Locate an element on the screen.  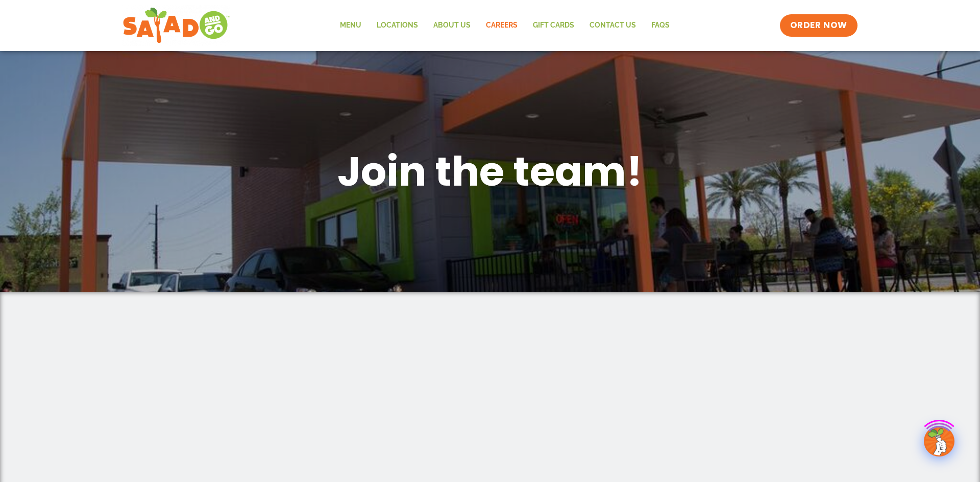
a: Contact Us is located at coordinates (612, 25).